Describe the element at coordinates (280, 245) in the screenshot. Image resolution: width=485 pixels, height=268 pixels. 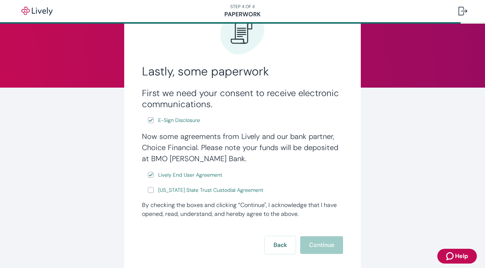
I see `button: Back` at that location.